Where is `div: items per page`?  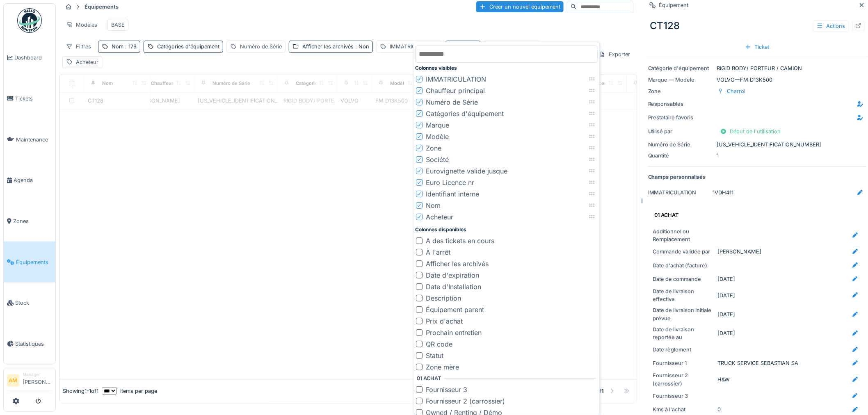 div: items per page is located at coordinates (129, 391).